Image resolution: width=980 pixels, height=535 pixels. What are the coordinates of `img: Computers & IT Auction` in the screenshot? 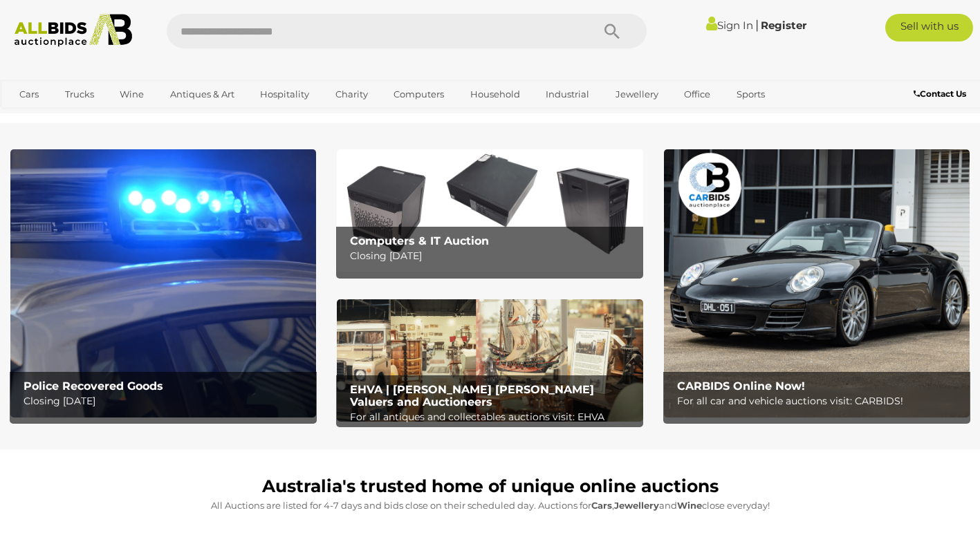 It's located at (490, 211).